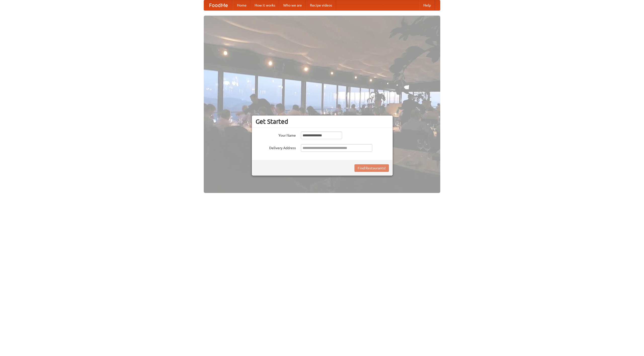 Image resolution: width=644 pixels, height=356 pixels. I want to click on a: Who we are, so click(292, 6).